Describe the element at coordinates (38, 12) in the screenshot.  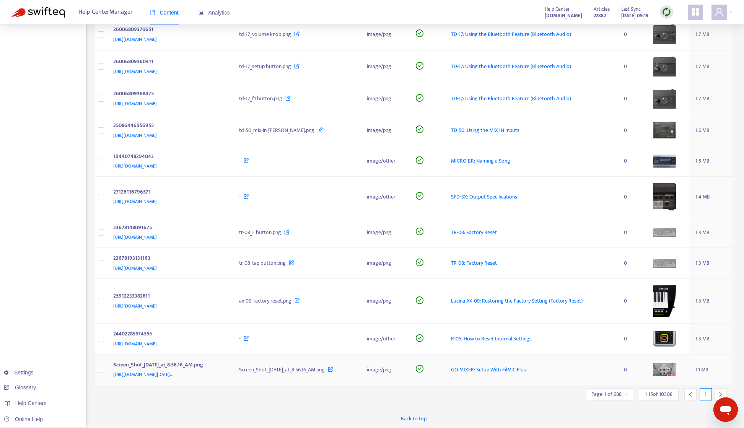
I see `img: Swifteq` at that location.